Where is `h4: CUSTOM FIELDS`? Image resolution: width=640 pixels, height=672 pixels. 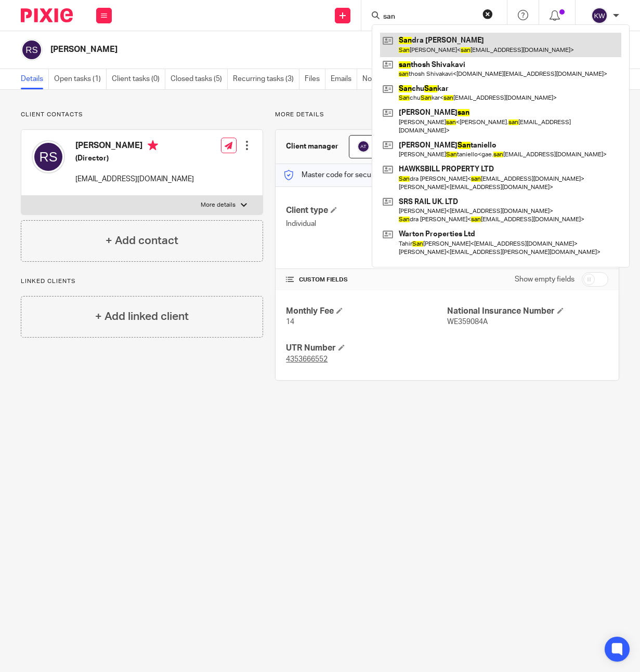
h4: CUSTOM FIELDS is located at coordinates (366, 280).